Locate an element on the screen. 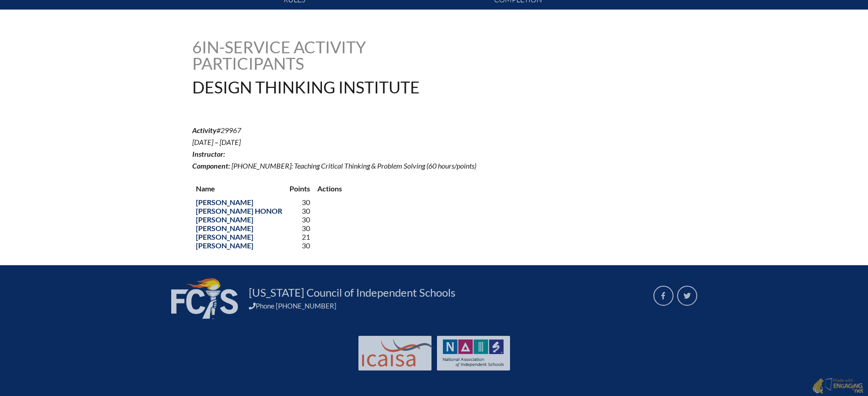 The height and width of the screenshot is (396, 868). span: (60 hours/points) is located at coordinates (451, 166).